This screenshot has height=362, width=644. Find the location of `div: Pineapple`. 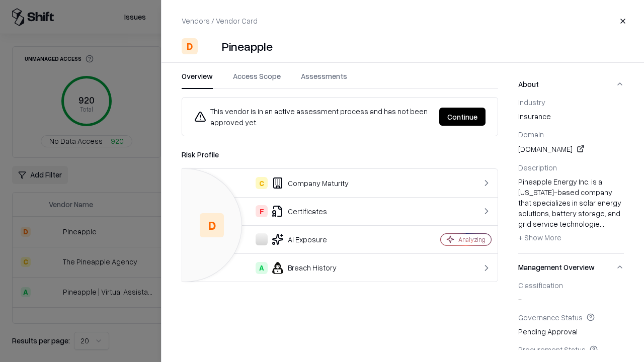

div: Pineapple is located at coordinates (247, 46).